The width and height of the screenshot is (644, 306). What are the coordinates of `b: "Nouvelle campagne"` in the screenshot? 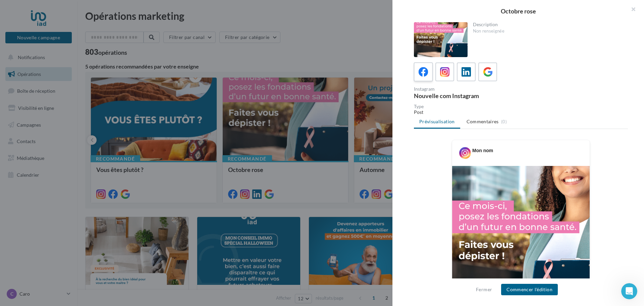 It's located at (71, 228).